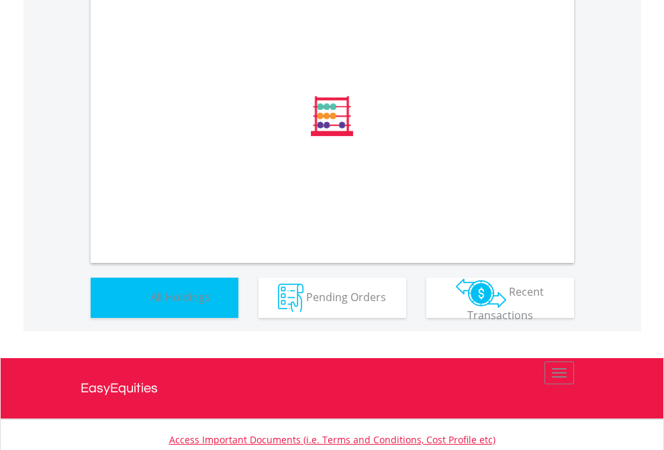 The width and height of the screenshot is (664, 450). What do you see at coordinates (332, 389) in the screenshot?
I see `a: EasyEquities` at bounding box center [332, 389].